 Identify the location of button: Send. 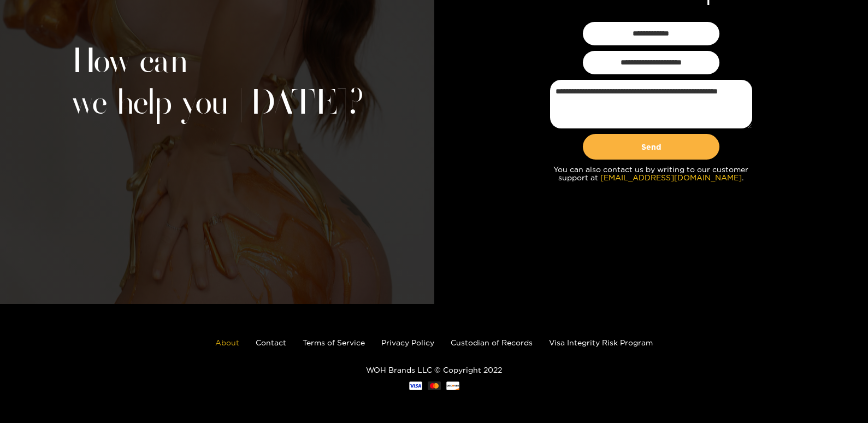
(652, 146).